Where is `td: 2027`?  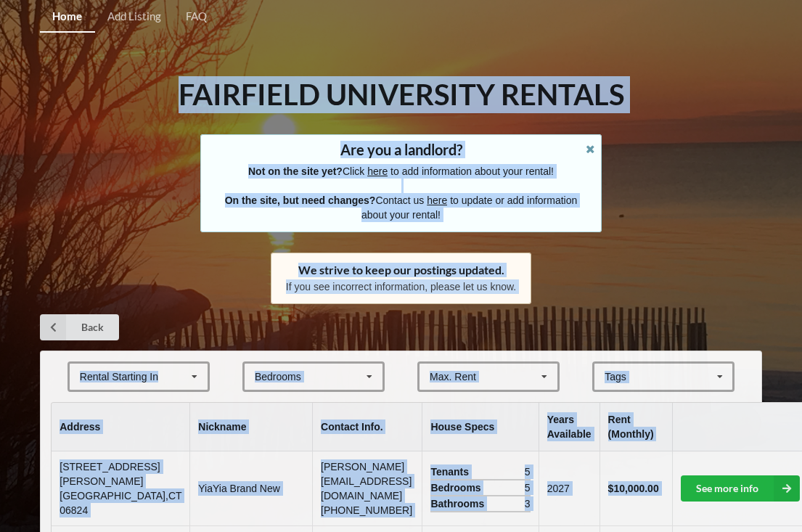 td: 2027 is located at coordinates (569, 488).